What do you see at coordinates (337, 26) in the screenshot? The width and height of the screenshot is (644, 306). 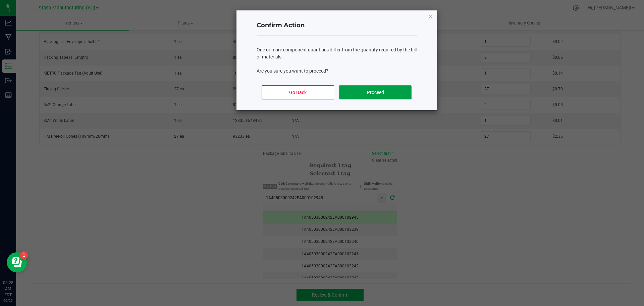 I see `h4: Confirm Action` at bounding box center [337, 26].